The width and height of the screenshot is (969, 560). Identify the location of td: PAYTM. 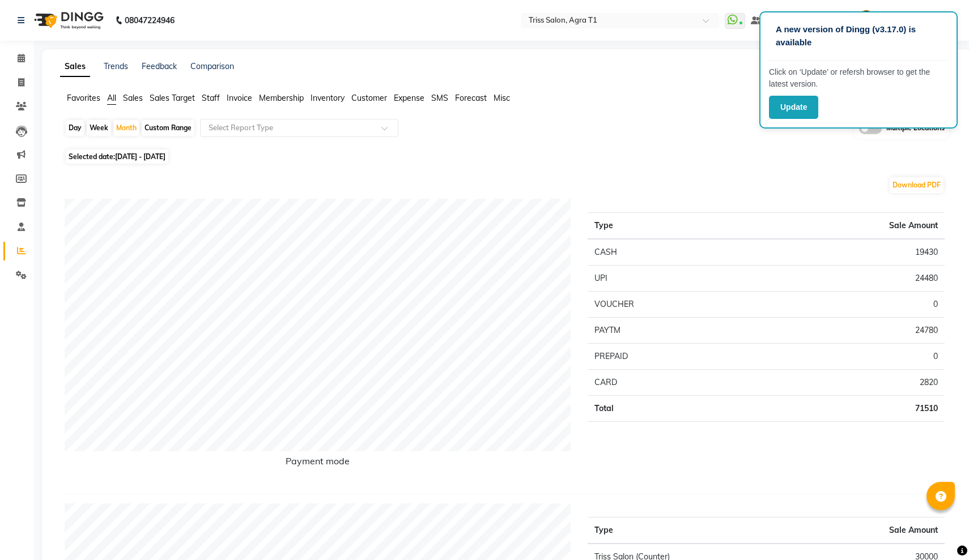
(670, 330).